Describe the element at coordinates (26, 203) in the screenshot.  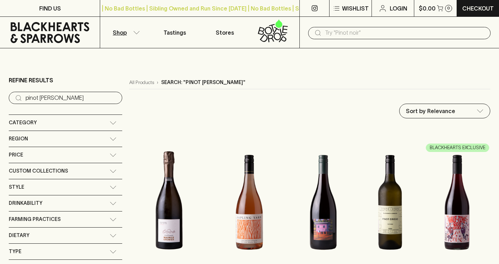
I see `span: Drinkability` at that location.